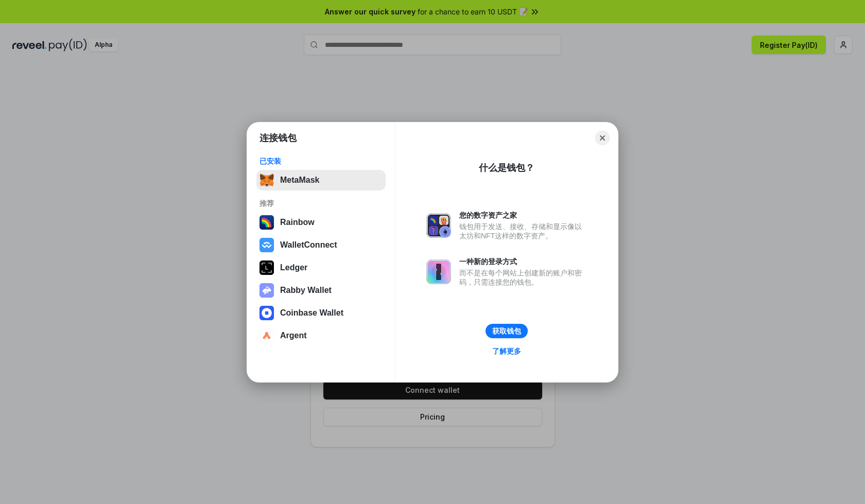 Image resolution: width=865 pixels, height=504 pixels. I want to click on div: 了解更多, so click(507, 351).